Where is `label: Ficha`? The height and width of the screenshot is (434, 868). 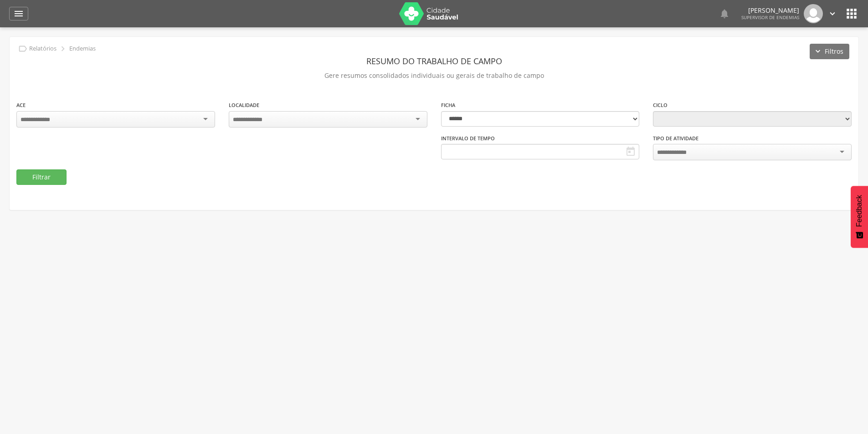
label: Ficha is located at coordinates (448, 106).